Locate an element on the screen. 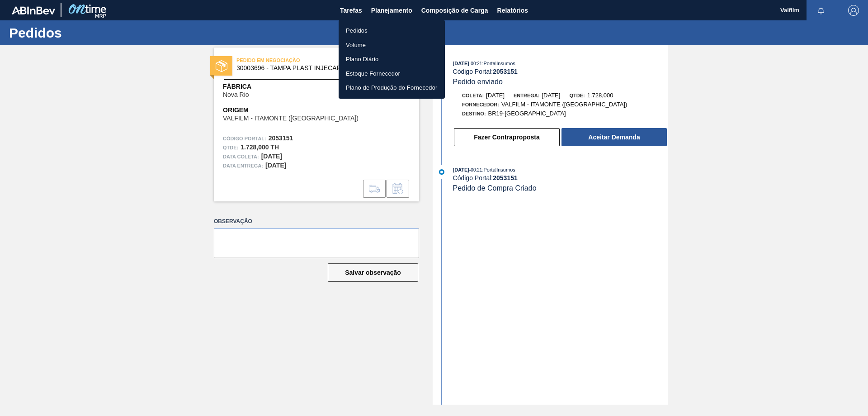  a: Volume is located at coordinates (392, 46).